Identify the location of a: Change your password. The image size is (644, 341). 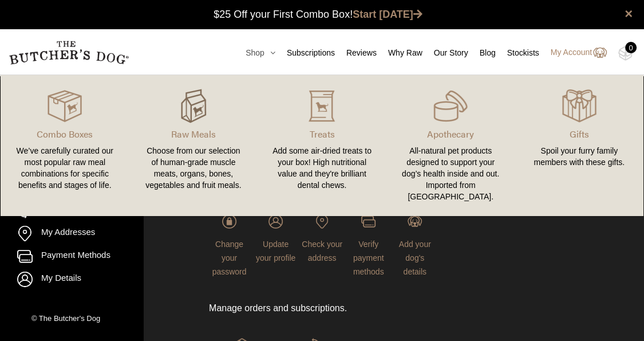
(229, 245).